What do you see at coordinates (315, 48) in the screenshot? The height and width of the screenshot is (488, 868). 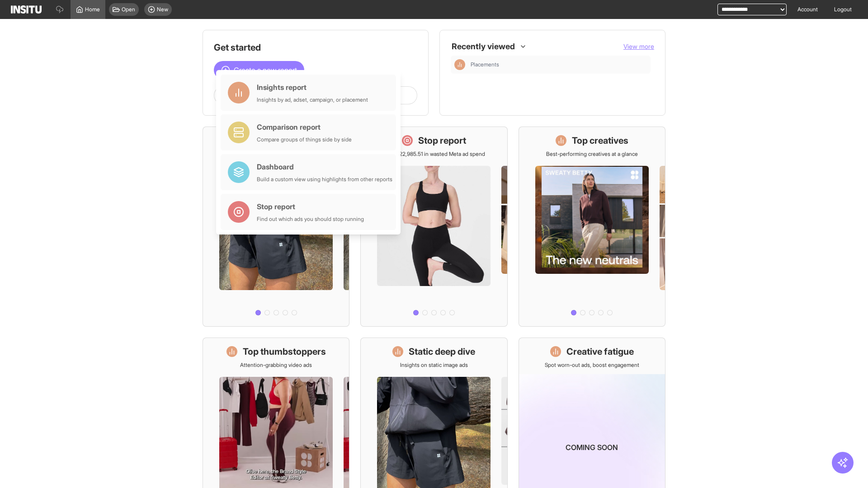 I see `h1: Get started` at bounding box center [315, 48].